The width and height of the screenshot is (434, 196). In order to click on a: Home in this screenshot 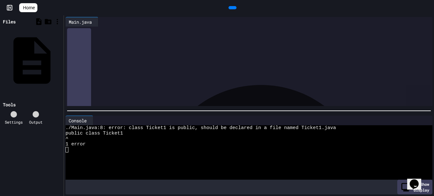, I will do `click(28, 8)`.